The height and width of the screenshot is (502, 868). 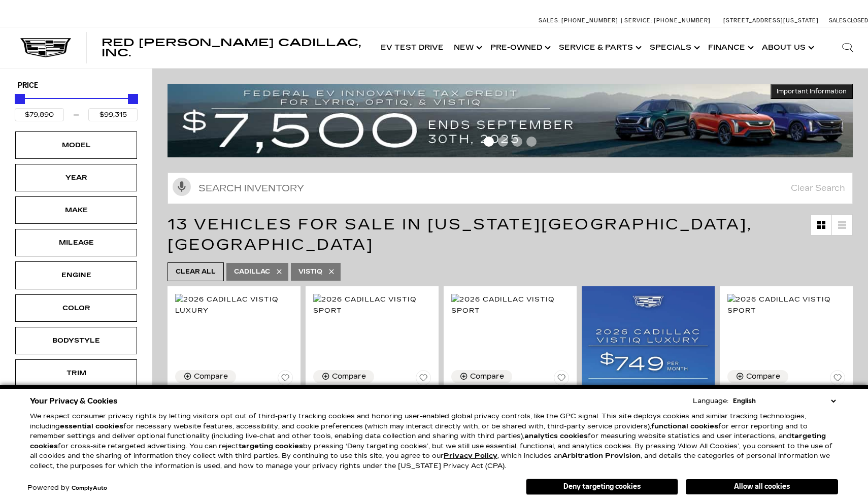 What do you see at coordinates (762, 487) in the screenshot?
I see `button: Allow all cookies` at bounding box center [762, 487].